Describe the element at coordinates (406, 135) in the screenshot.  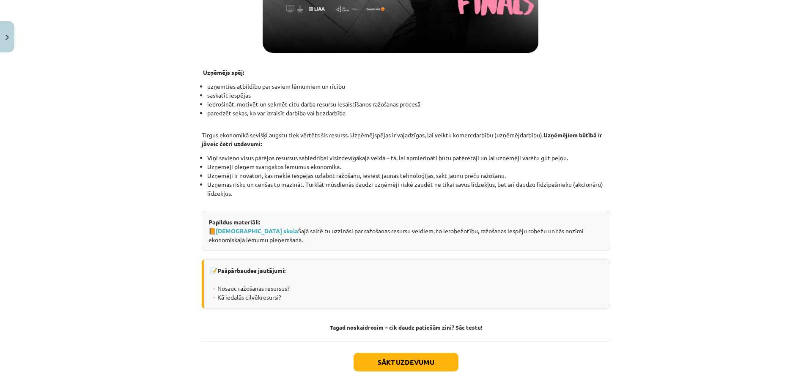
I see `p: Tirgus ekonomikā sevišķi augstu tiek vērtēts šis resurss. Uzņēmējspējas ir vajadzīgas, lai veiktu...` at that location.